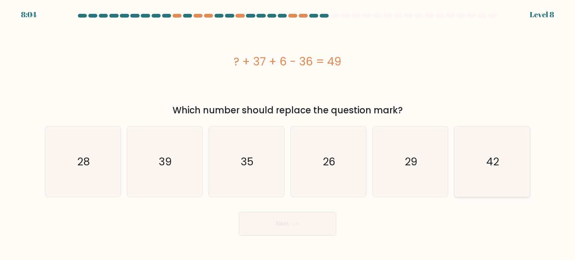  What do you see at coordinates (542, 15) in the screenshot?
I see `div: Level 8` at bounding box center [542, 15].